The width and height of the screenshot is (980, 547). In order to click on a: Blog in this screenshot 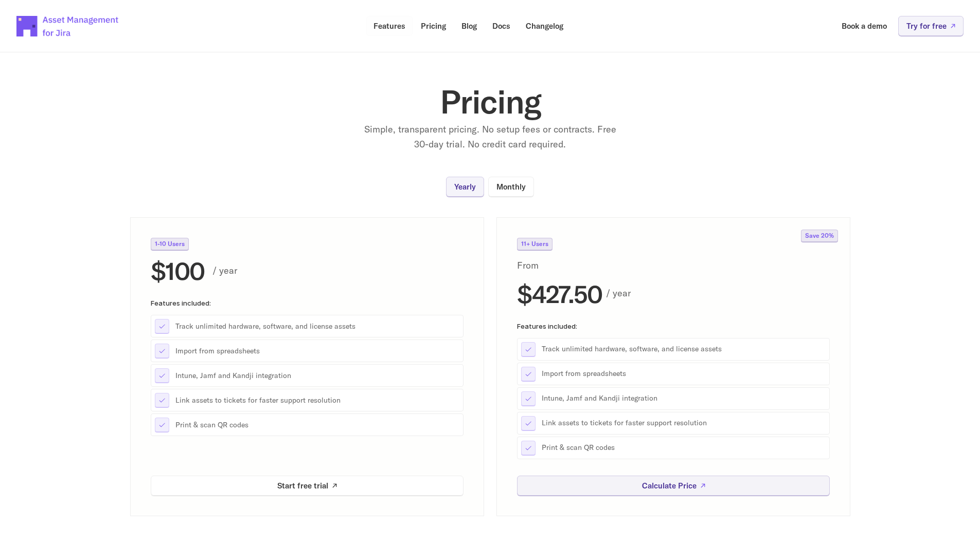, I will do `click(469, 26)`.